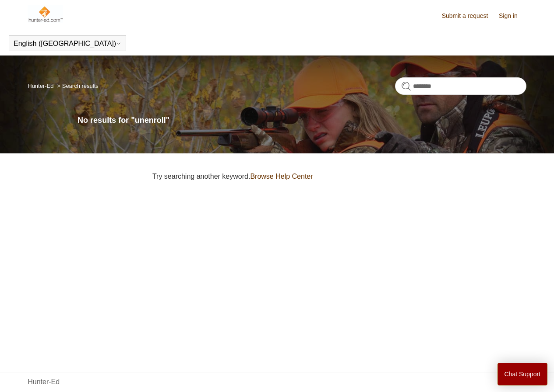 This screenshot has width=554, height=392. Describe the element at coordinates (522, 374) in the screenshot. I see `div: Chat Support` at that location.